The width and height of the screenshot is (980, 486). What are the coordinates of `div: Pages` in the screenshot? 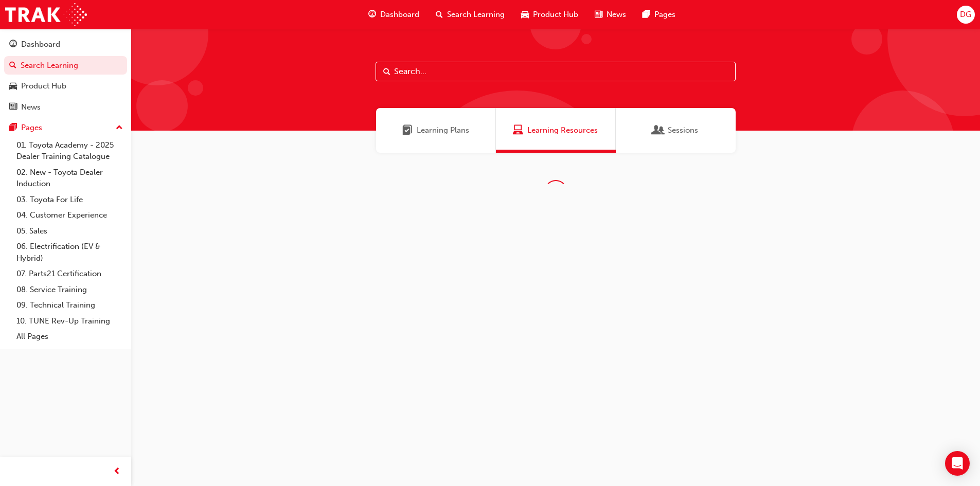 It's located at (31, 127).